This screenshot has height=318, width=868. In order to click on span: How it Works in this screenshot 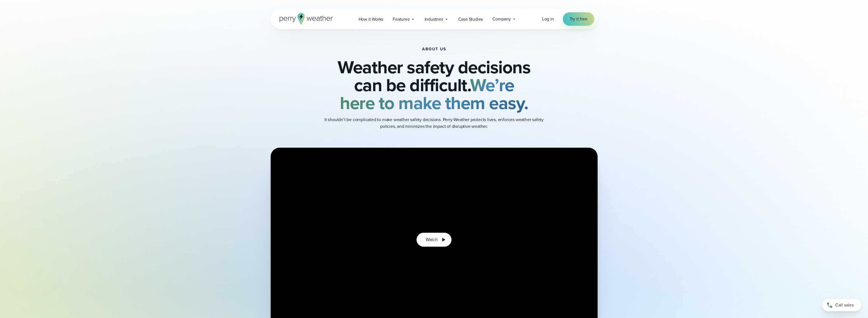, I will do `click(371, 19)`.